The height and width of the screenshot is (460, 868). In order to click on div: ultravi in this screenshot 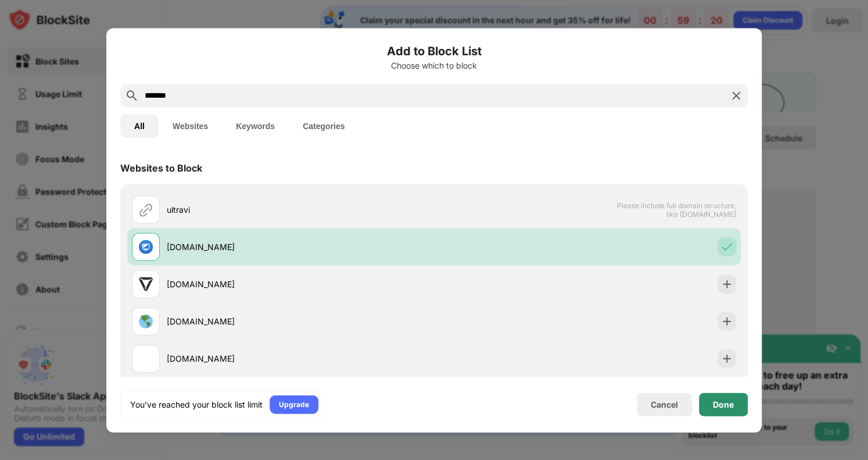, I will do `click(300, 209)`.